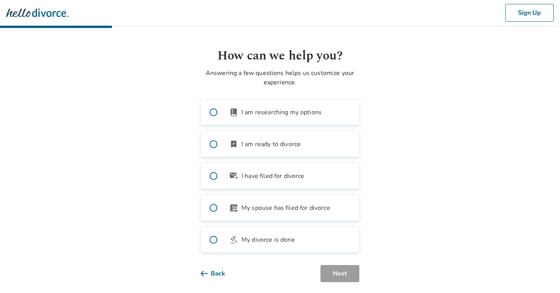 Image resolution: width=560 pixels, height=293 pixels. I want to click on p: Answering a few questions helps us customize your experience., so click(280, 78).